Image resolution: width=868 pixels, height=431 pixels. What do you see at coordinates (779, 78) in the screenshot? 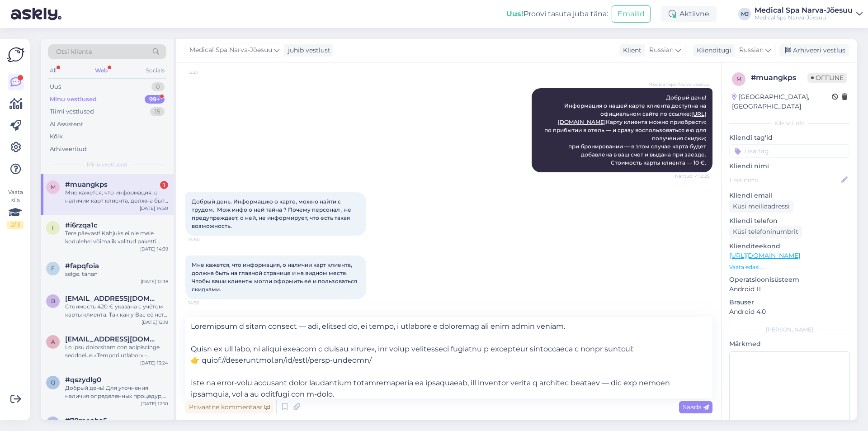
I see `div: # muangkps` at bounding box center [779, 78].